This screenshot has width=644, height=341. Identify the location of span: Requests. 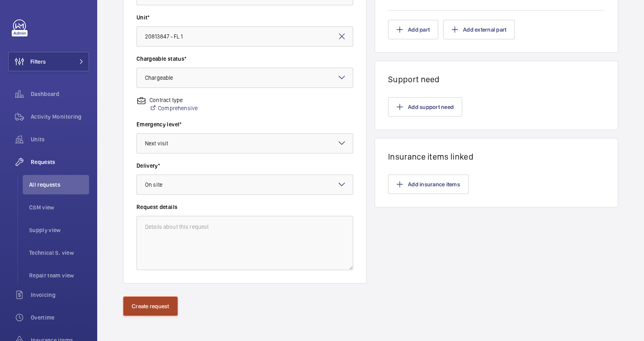
(60, 162).